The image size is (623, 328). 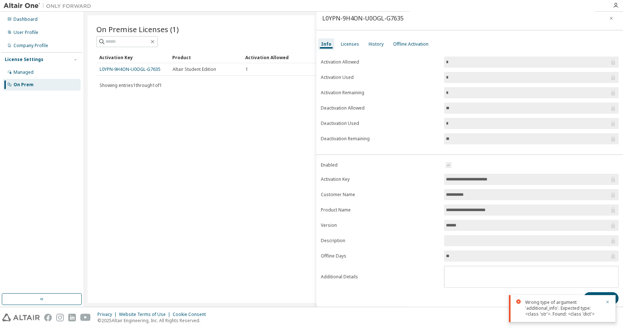 What do you see at coordinates (49, 6) in the screenshot?
I see `img: Altair One` at bounding box center [49, 6].